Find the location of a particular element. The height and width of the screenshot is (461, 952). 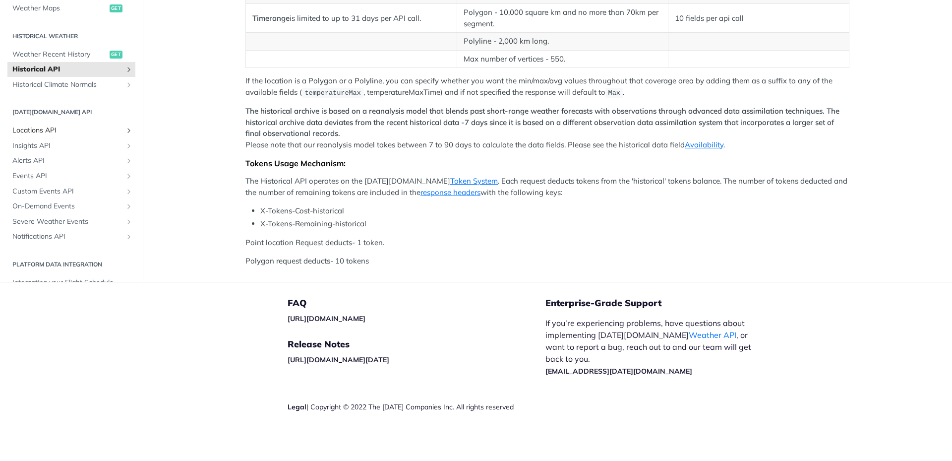

span: Integrating your Flight Schedule is located at coordinates (72, 283).